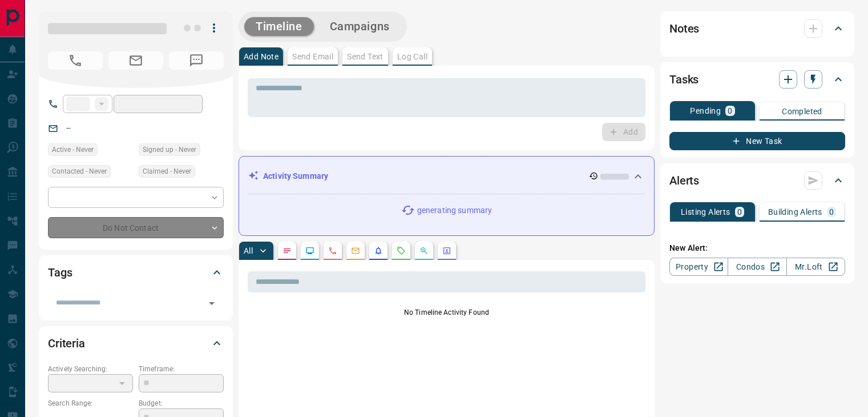 This screenshot has height=417, width=868. I want to click on p: Listing Alerts, so click(705, 211).